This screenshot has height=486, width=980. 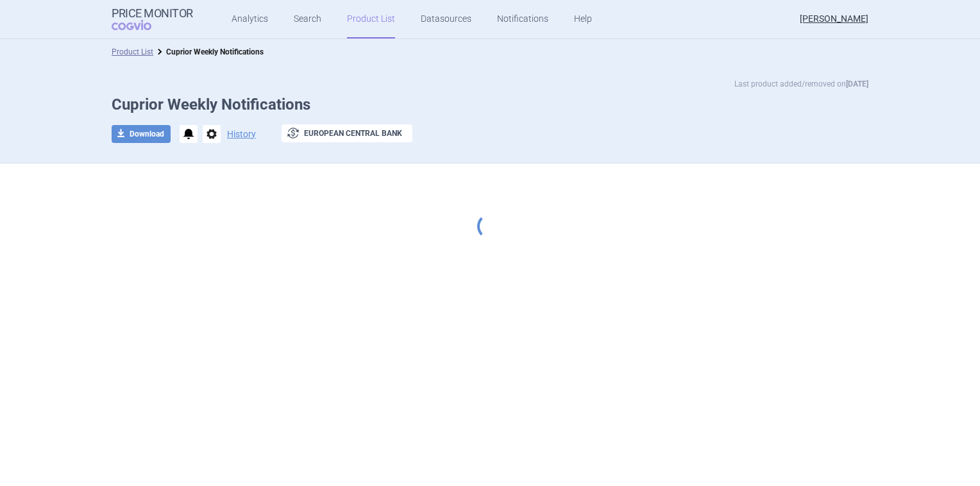 What do you see at coordinates (241, 134) in the screenshot?
I see `button: History` at bounding box center [241, 134].